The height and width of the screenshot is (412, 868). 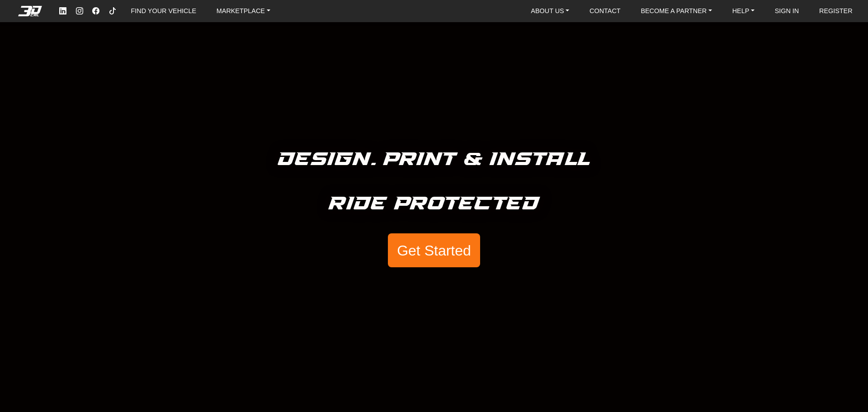 I want to click on a: MARKETPLACE, so click(x=243, y=11).